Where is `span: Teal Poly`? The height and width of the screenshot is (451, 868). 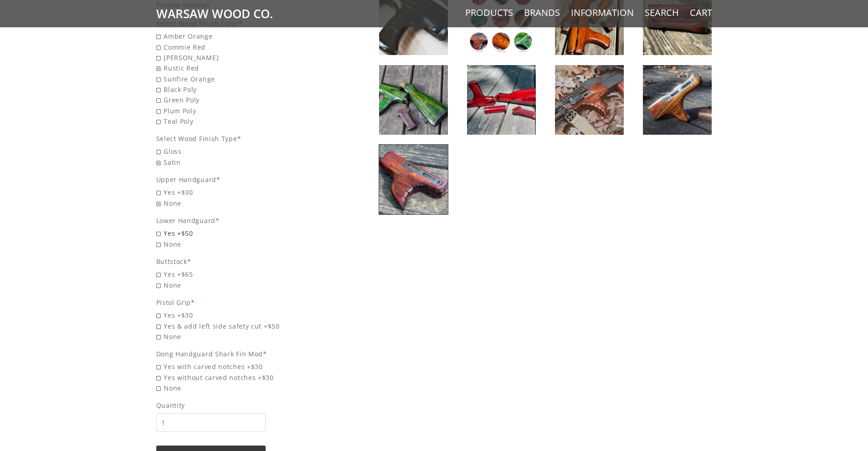
span: Teal Poly is located at coordinates (244, 121).